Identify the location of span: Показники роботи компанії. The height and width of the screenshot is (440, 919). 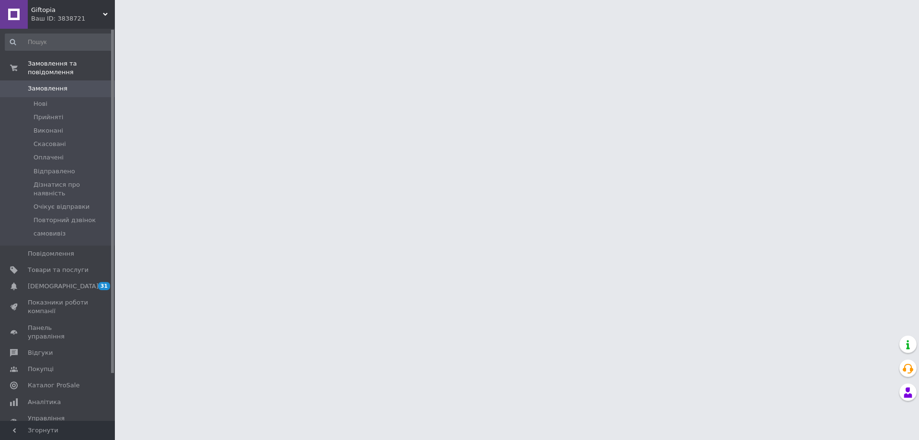
(58, 307).